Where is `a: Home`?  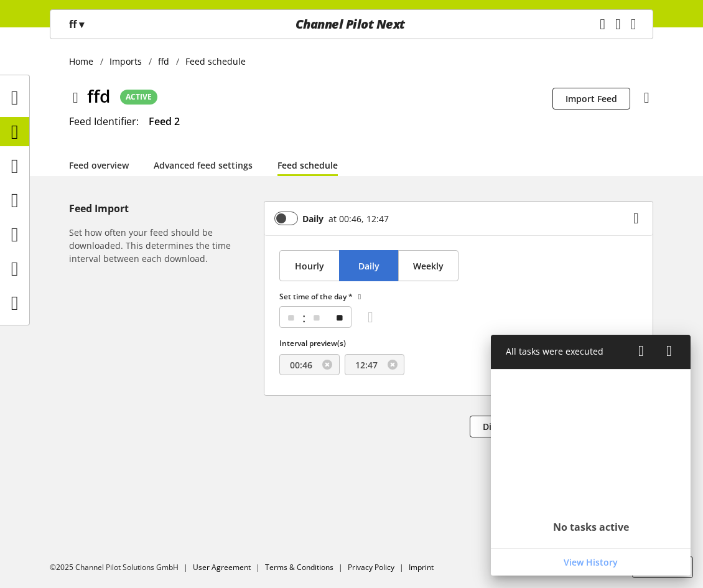 a: Home is located at coordinates (85, 61).